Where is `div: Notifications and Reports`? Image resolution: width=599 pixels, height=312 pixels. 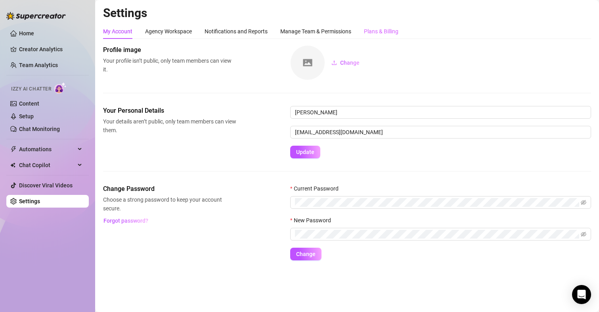
div: Notifications and Reports is located at coordinates (236, 31).